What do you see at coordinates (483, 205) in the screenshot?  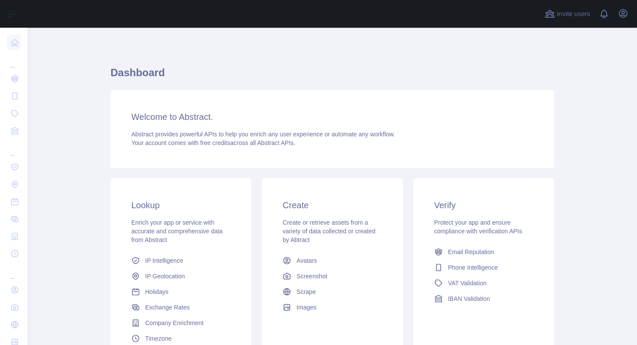 I see `h3: Verify` at bounding box center [483, 205].